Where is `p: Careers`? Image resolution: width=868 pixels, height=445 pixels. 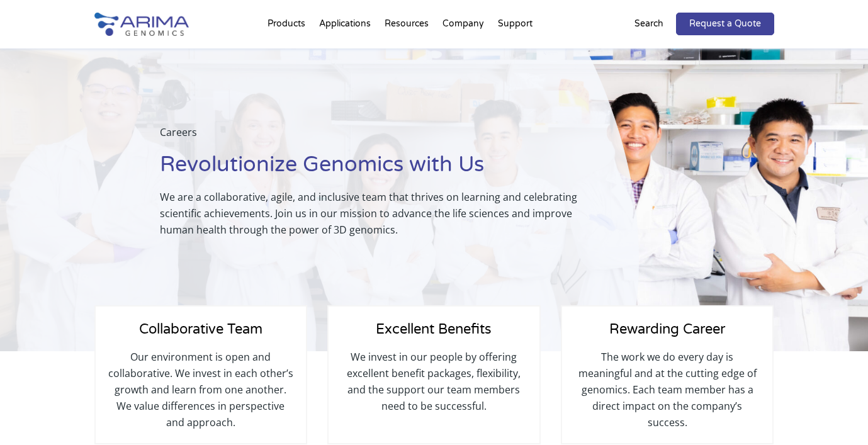 p: Careers is located at coordinates (383, 137).